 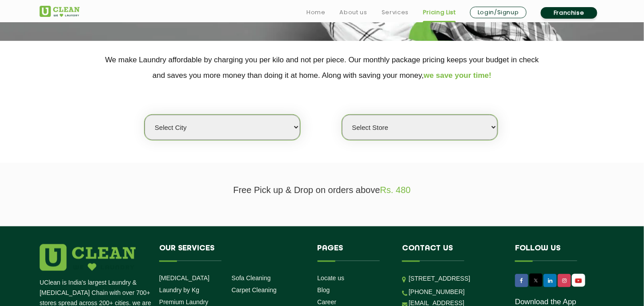 What do you see at coordinates (324, 290) in the screenshot?
I see `a: Blog` at bounding box center [324, 290].